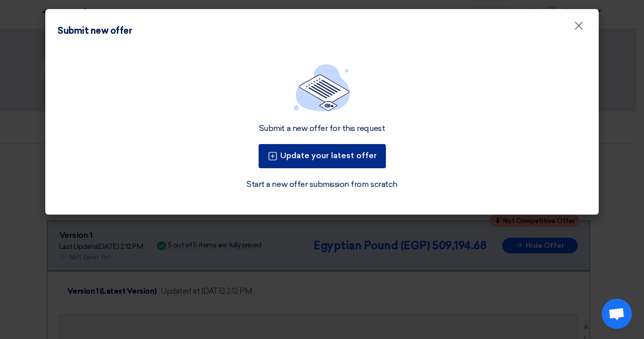 The image size is (644, 339). I want to click on button: Update your latest offer, so click(322, 156).